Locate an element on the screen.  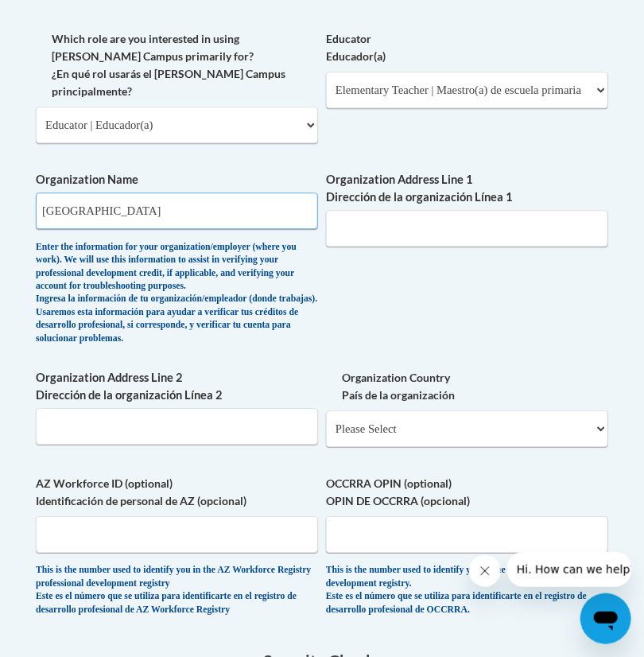
label: Organization Name is located at coordinates (177, 180).